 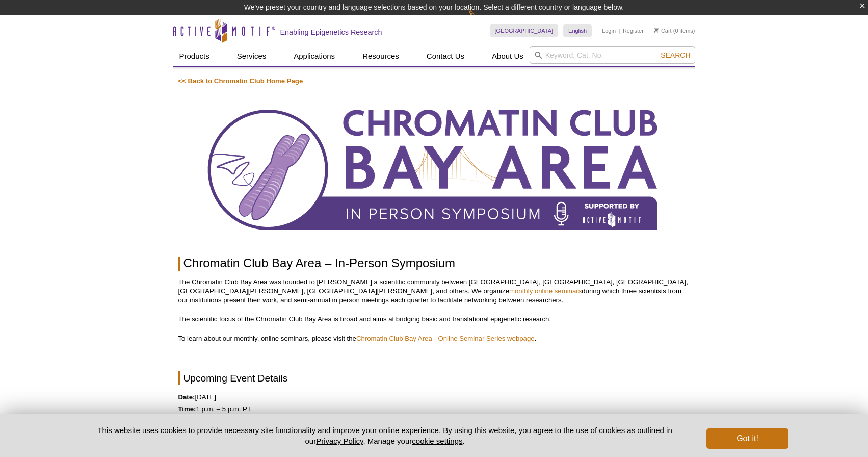 I want to click on a: monthly online seminars, so click(x=545, y=290).